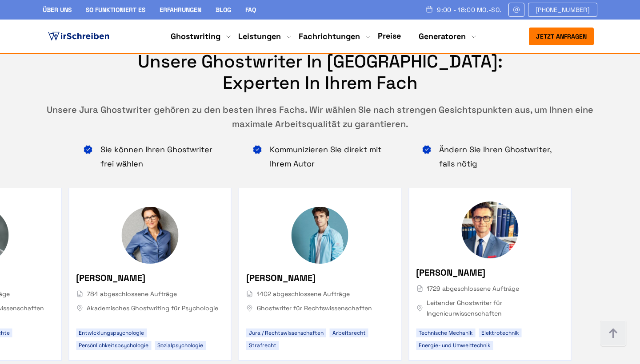 The height and width of the screenshot is (364, 640). What do you see at coordinates (286, 333) in the screenshot?
I see `li: Jura / Rechtswissenschaften` at bounding box center [286, 333].